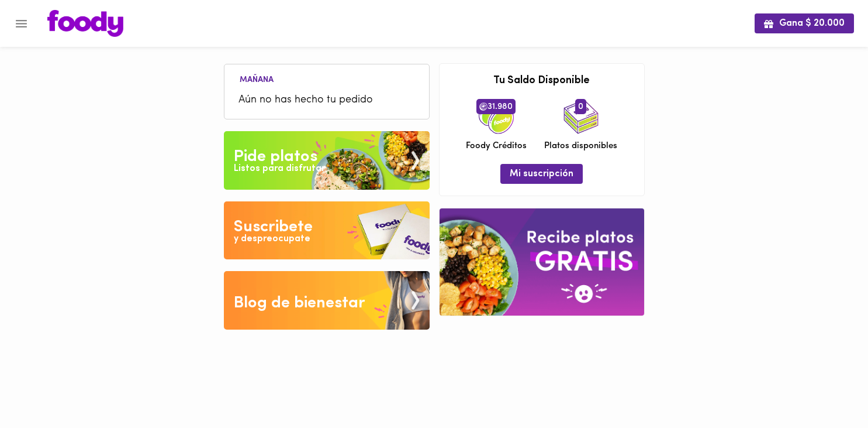 This screenshot has width=868, height=428. I want to click on h3: Tu Saldo Disponible, so click(542, 82).